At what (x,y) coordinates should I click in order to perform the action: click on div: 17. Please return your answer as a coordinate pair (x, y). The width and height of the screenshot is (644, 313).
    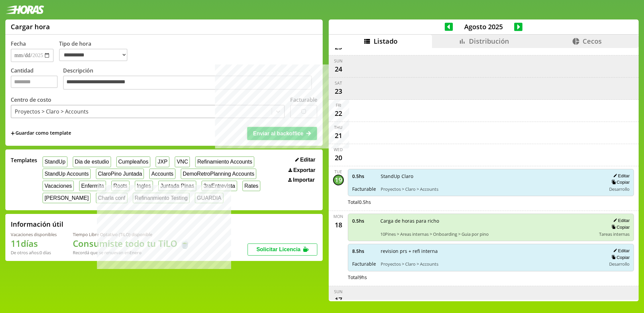
    Looking at the image, I should click on (338, 300).